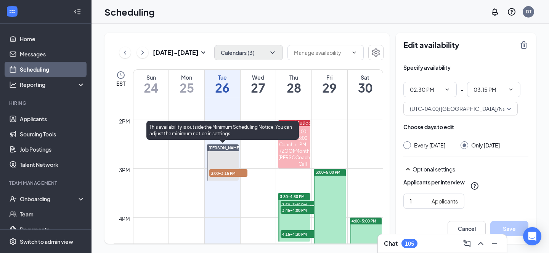 The height and width of the screenshot is (253, 549). I want to click on span: 3:00-5:00 PM, so click(328, 172).